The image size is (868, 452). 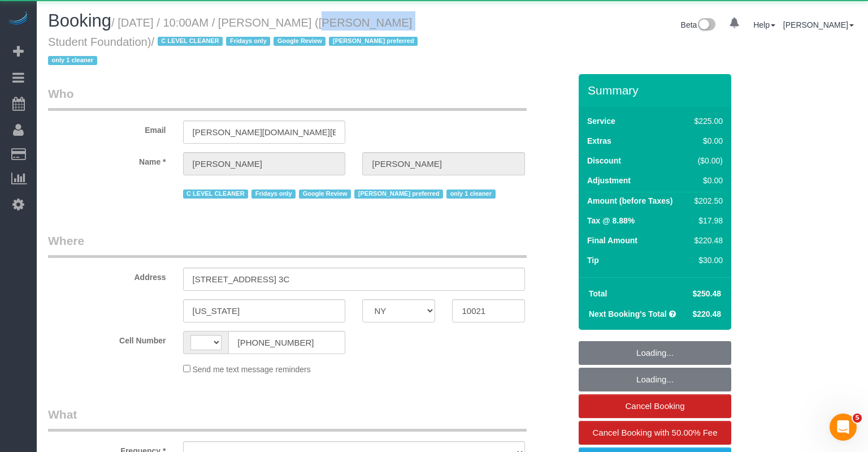 What do you see at coordinates (593, 260) in the screenshot?
I see `label: Tip` at bounding box center [593, 260].